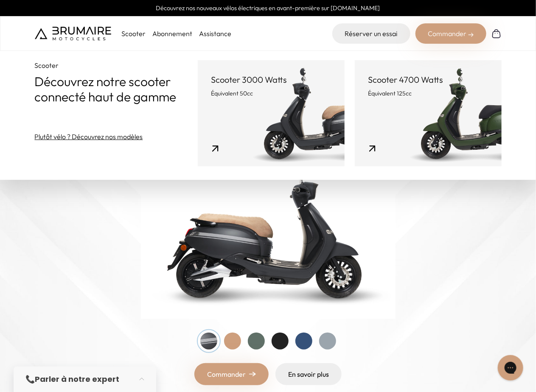 This screenshot has width=536, height=392. I want to click on a: Scooter 3000 Watts Équivalent 50cc, so click(272, 114).